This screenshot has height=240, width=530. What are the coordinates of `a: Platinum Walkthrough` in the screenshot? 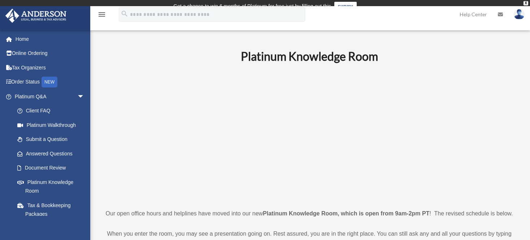 It's located at (53, 125).